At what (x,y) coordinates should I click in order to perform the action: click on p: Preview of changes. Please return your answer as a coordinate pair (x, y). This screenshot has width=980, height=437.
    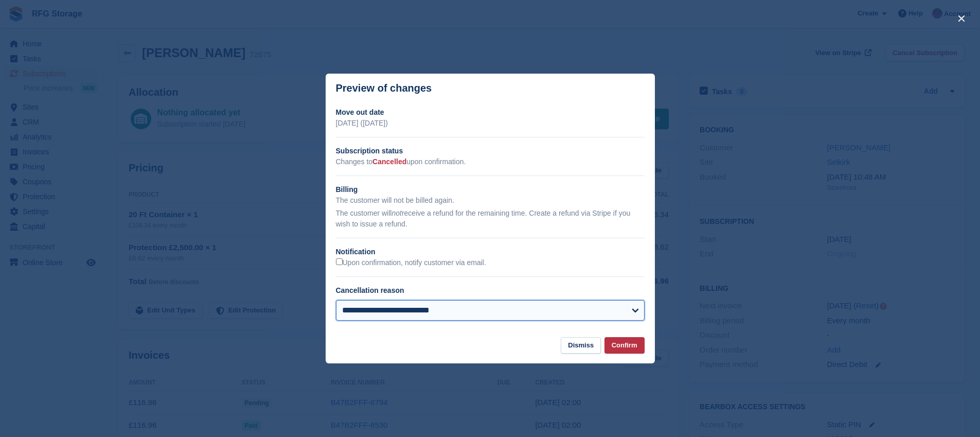
    Looking at the image, I should click on (384, 88).